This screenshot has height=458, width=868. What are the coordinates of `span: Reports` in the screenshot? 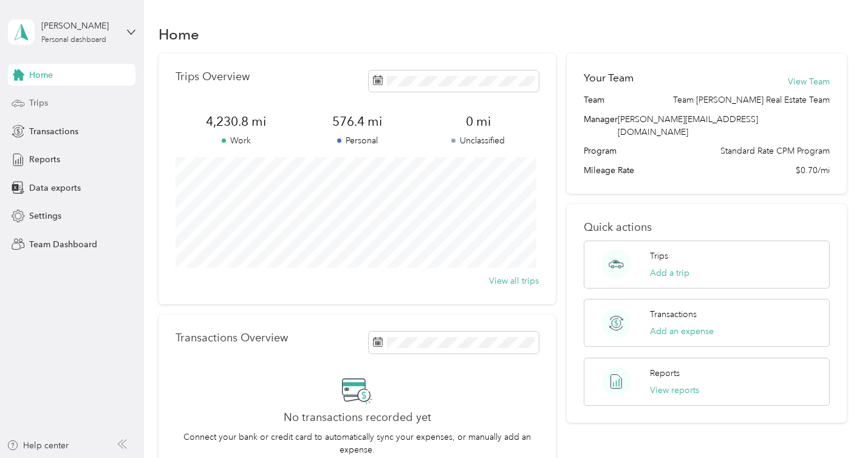 It's located at (44, 159).